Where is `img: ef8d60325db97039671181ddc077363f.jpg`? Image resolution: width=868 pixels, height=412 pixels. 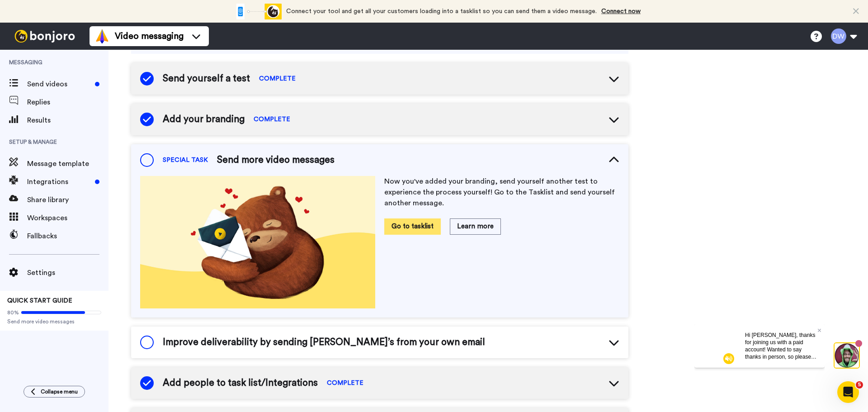
img: ef8d60325db97039671181ddc077363f.jpg is located at coordinates (258, 242).